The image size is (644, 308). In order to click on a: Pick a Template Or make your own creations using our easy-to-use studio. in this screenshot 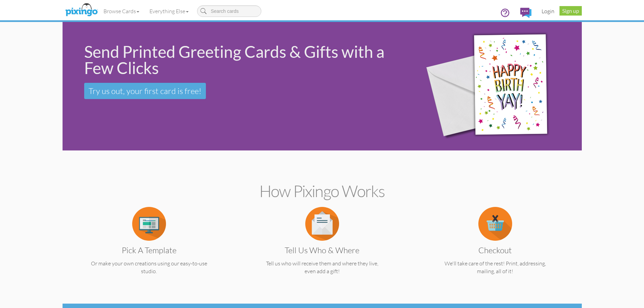, I will do `click(149, 247)`.